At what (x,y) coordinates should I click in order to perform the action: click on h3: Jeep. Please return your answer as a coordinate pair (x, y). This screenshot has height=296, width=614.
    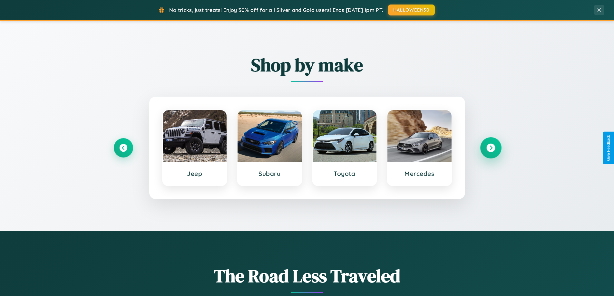
    Looking at the image, I should click on (195, 174).